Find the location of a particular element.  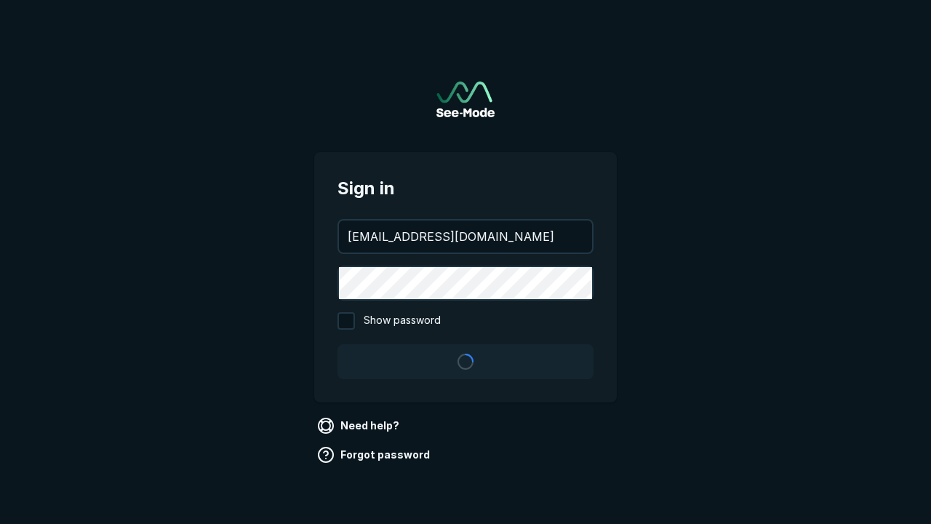

a: Forgot password is located at coordinates (374, 454).